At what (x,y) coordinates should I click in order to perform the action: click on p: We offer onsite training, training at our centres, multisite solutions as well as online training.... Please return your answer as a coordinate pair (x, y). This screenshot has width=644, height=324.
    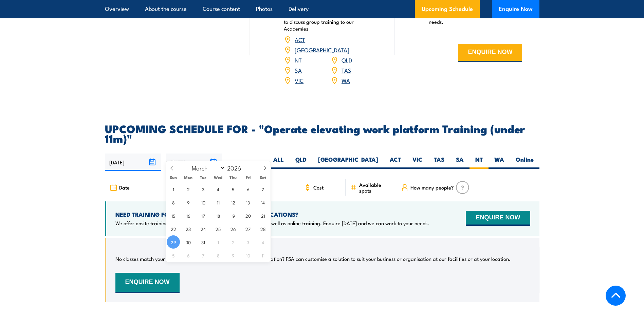
    Looking at the image, I should click on (272, 223).